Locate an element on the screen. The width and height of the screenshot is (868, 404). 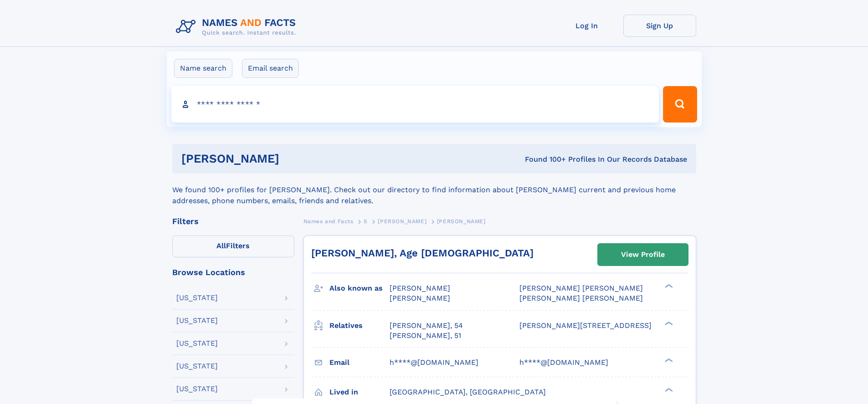
div: View Profile is located at coordinates (643, 255).